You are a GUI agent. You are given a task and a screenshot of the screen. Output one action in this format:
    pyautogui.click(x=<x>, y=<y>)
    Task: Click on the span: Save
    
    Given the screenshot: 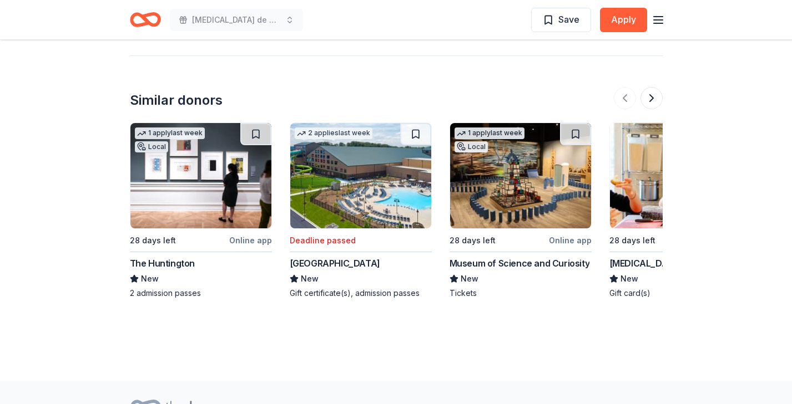 What is the action you would take?
    pyautogui.click(x=569, y=19)
    